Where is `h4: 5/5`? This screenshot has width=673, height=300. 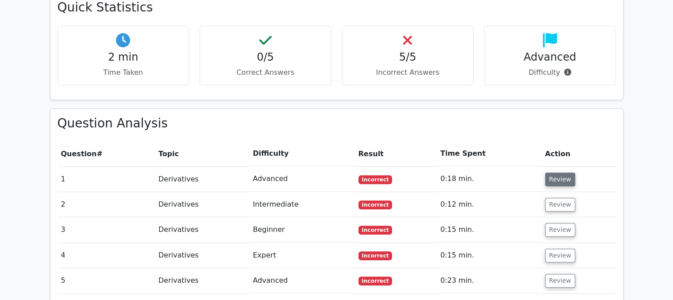 h4: 5/5 is located at coordinates (408, 57).